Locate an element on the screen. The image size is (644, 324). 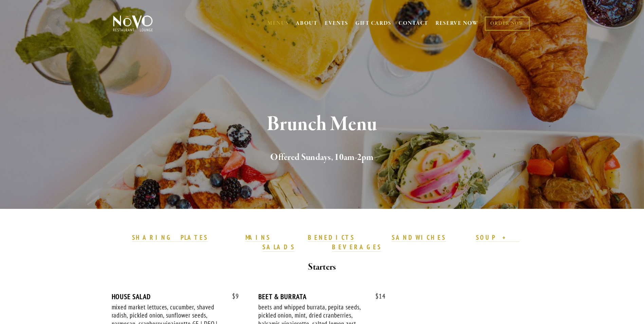
strong: BEVERAGES is located at coordinates (357, 247).